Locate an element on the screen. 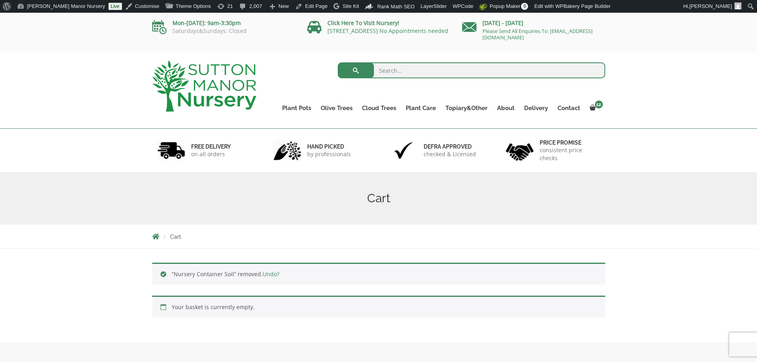 The image size is (757, 362). a: Plant Pots is located at coordinates (296, 108).